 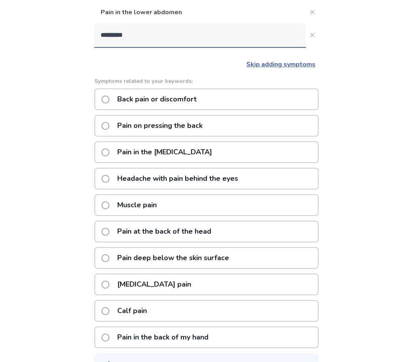 I want to click on p: Calf pain, so click(x=132, y=311).